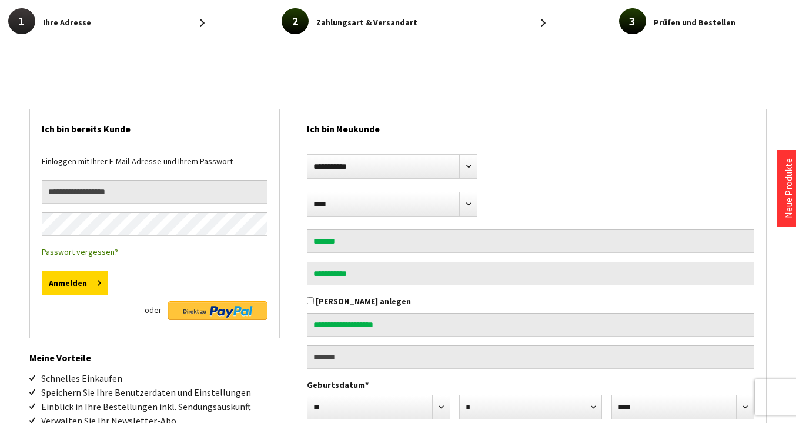 Image resolution: width=796 pixels, height=423 pixels. I want to click on span: Zahlungsart & Versandart, so click(367, 22).